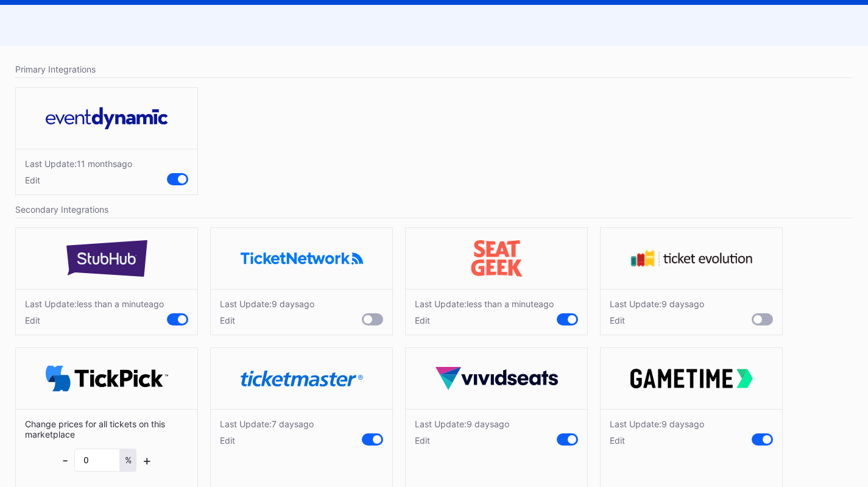  I want to click on img: ticketNetwork.png, so click(301, 258).